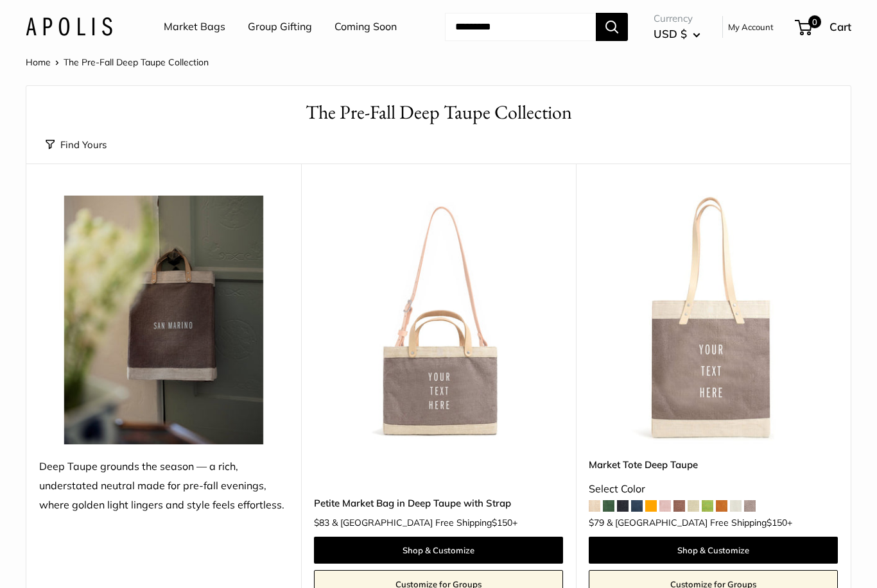 Image resolution: width=877 pixels, height=588 pixels. I want to click on input: Search..., so click(520, 27).